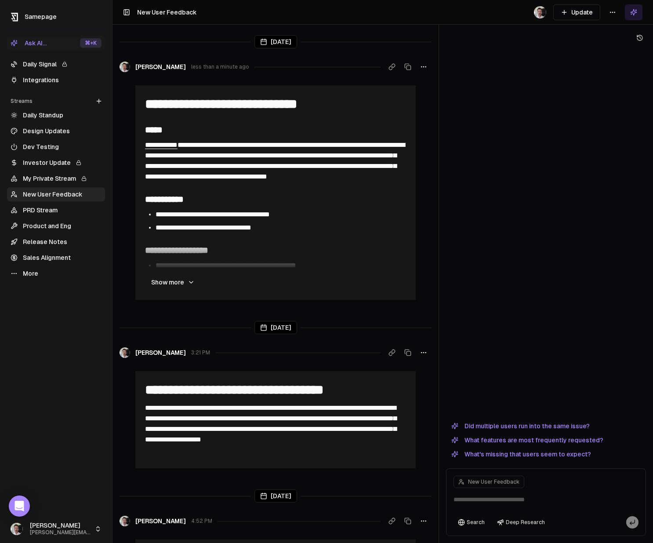 The width and height of the screenshot is (653, 543). I want to click on a: PRD Stream, so click(56, 210).